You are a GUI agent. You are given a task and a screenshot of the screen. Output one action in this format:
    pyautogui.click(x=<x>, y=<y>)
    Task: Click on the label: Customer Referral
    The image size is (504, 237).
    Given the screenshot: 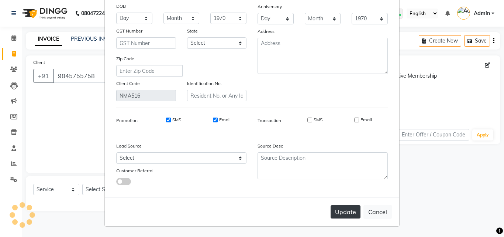 What is the action you would take?
    pyautogui.click(x=135, y=171)
    